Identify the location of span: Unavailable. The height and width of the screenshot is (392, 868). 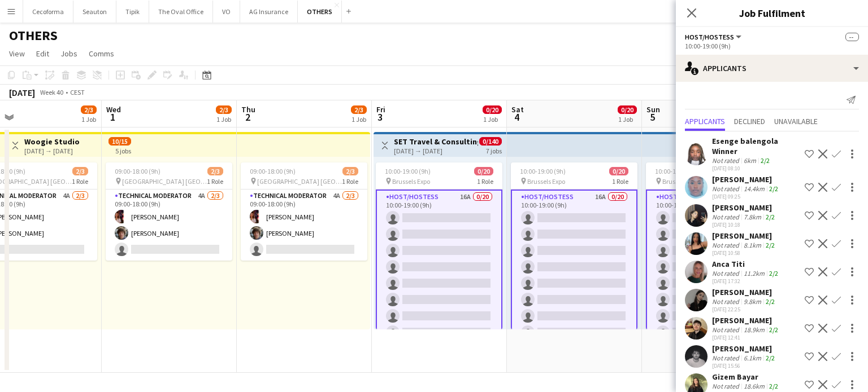
(795, 121).